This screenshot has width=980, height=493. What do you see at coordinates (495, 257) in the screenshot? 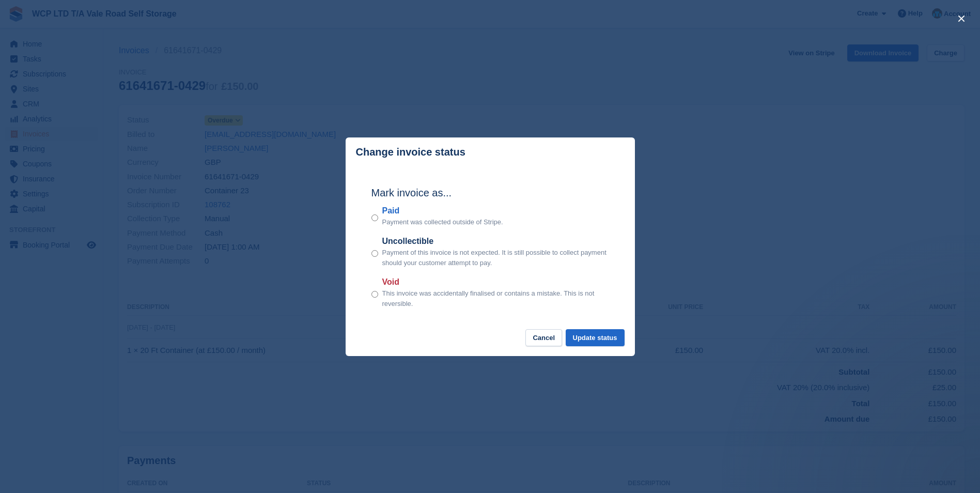
I see `p: Payment of this invoice is not expected. It is still possible to collect payment should your cust...` at bounding box center [495, 257].